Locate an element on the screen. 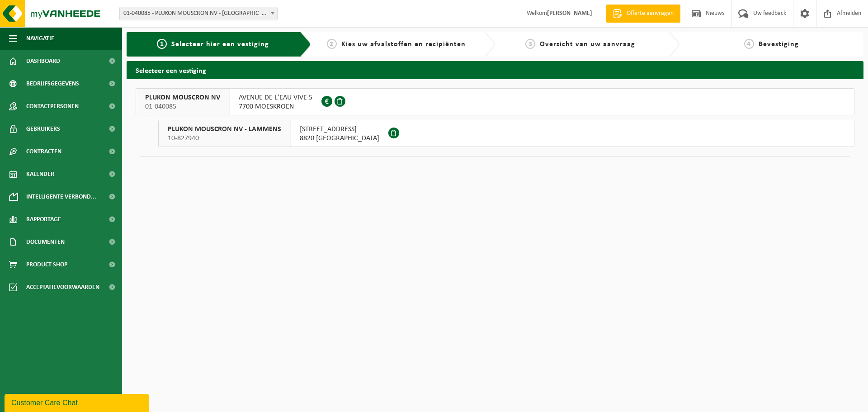  span: 01-040085 - PLUKON MOUSCRON NV - MOESKROEN is located at coordinates (198, 13).